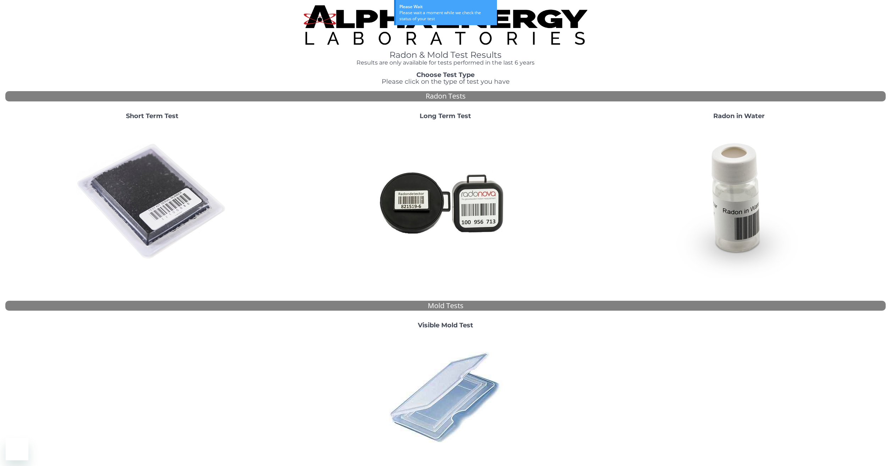 This screenshot has width=891, height=466. What do you see at coordinates (445, 55) in the screenshot?
I see `h1: Radon & Mold Test Results` at bounding box center [445, 55].